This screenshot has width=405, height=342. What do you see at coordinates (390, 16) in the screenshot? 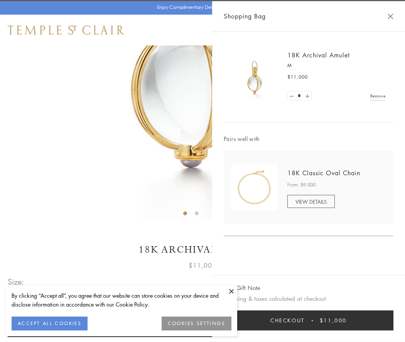
I see `button: Close Shopping Bag` at bounding box center [390, 16].